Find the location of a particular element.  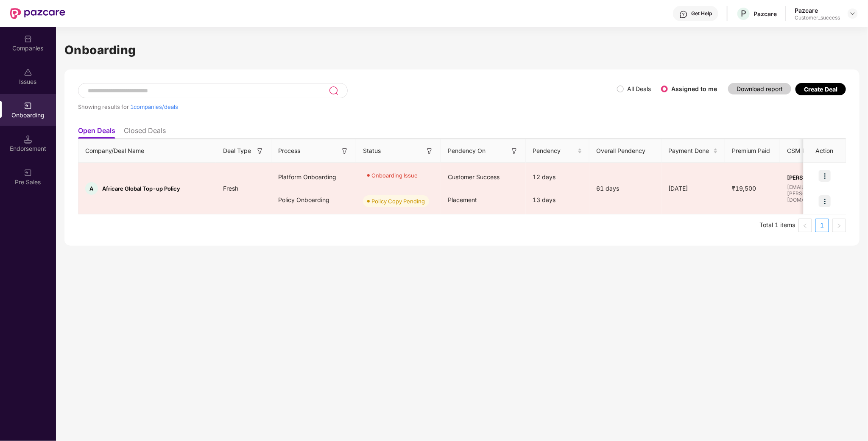

img: svg+xml;base64,PHN2ZyB3aWR0aD0iMjQiIGhlaWdodD0iMjUiIHZpZXdCb3g9IjAgMCAyNCAyNSIgZmlsbD0ibm9uZSIgeG... is located at coordinates (333, 91).